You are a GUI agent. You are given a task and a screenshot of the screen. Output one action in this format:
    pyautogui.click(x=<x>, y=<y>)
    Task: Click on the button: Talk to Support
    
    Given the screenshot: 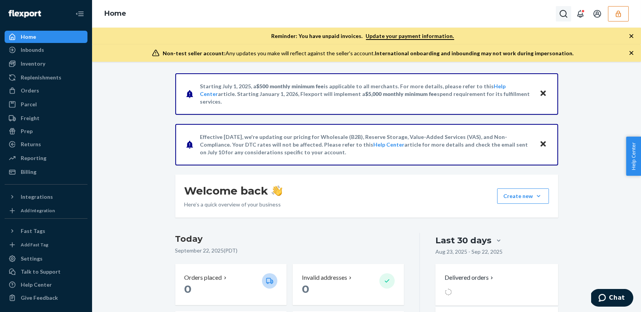 What is the action you would take?
    pyautogui.click(x=46, y=272)
    